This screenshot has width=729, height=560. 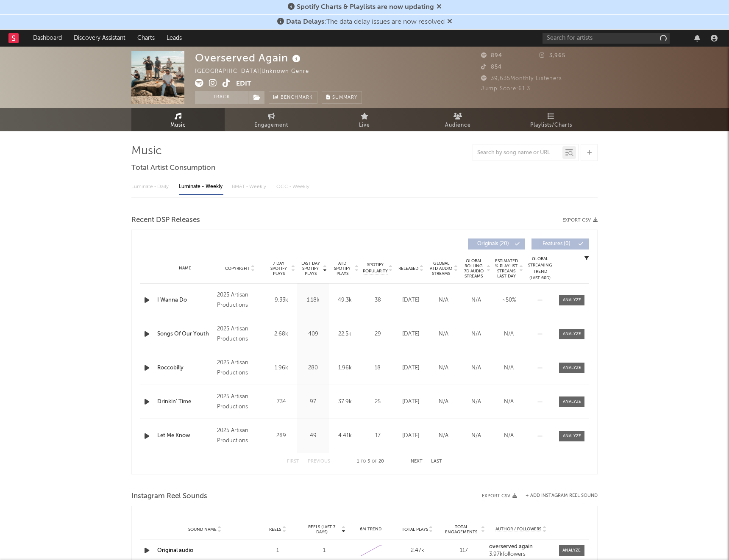 I want to click on span: Global Rolling 7D Audio Streams, so click(x=474, y=269).